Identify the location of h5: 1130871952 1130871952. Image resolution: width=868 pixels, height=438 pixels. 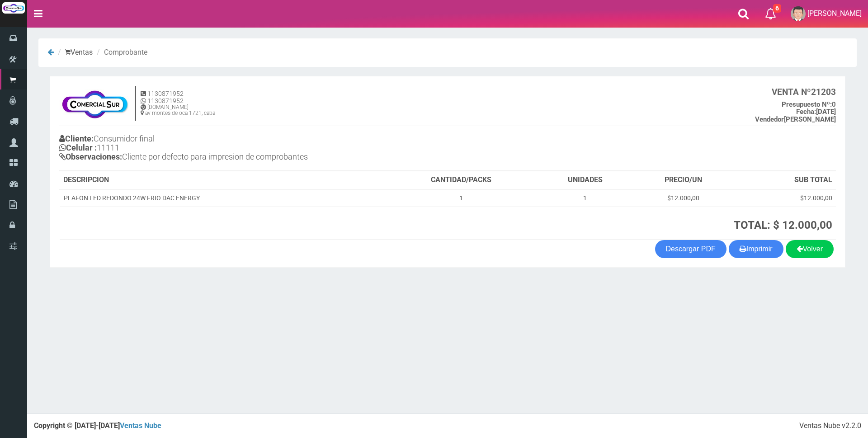
(178, 97).